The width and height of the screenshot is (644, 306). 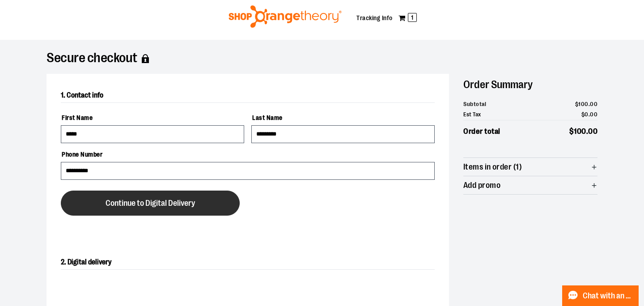 I want to click on label: First Name, so click(x=153, y=118).